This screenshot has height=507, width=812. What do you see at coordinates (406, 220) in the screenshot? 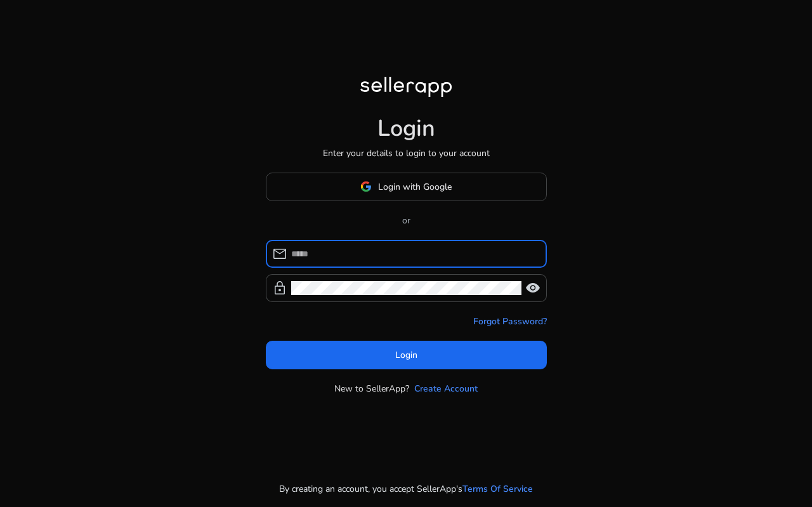
I see `p: or` at bounding box center [406, 220].